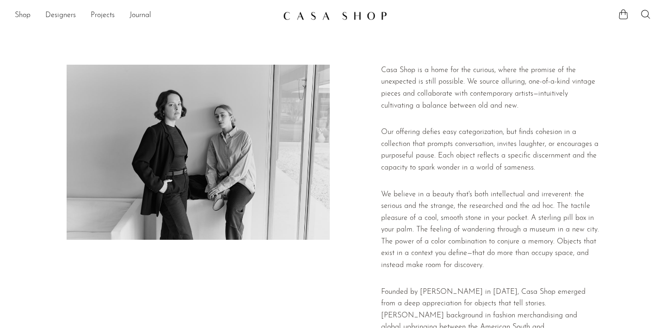  I want to click on p: Casa Shop is a home for the curious, where the promise of the unexpected is still possible. We so..., so click(490, 88).